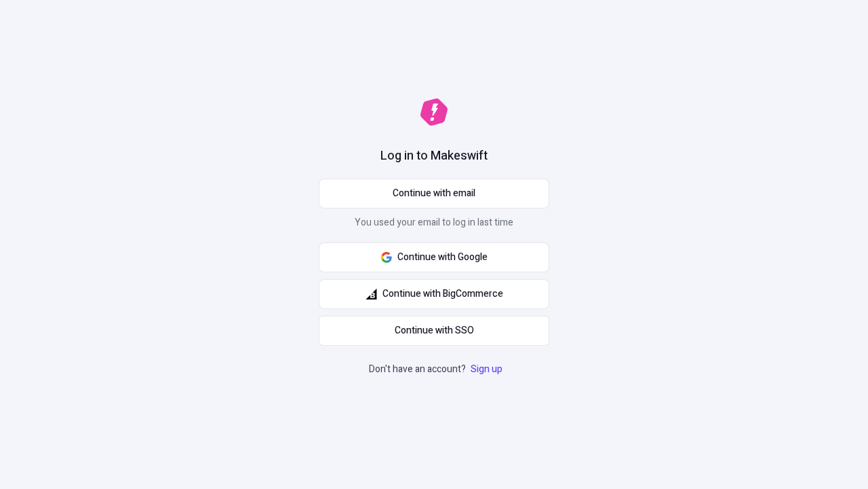 This screenshot has height=489, width=868. Describe the element at coordinates (434, 257) in the screenshot. I see `button: Continue with Google` at that location.